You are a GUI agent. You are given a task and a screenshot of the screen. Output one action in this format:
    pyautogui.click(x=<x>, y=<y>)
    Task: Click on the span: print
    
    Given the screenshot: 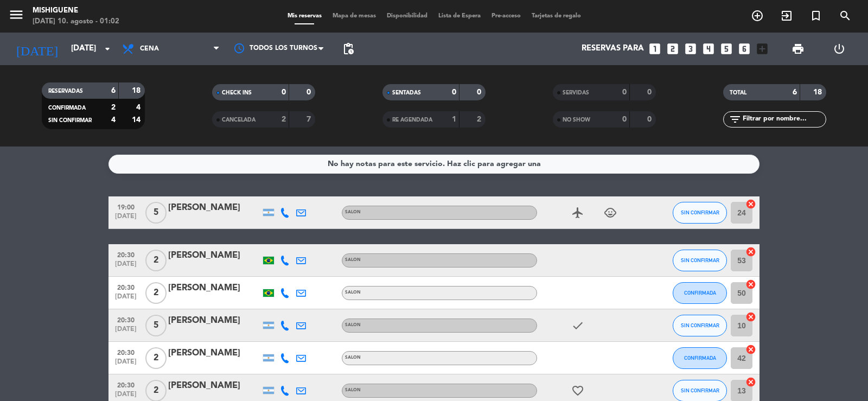 What is the action you would take?
    pyautogui.click(x=798, y=49)
    